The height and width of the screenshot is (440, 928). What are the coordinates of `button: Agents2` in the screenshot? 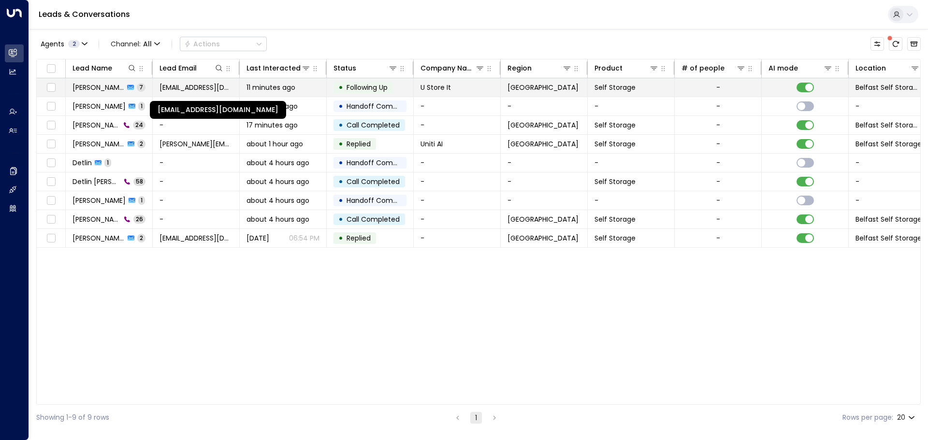 It's located at (63, 44).